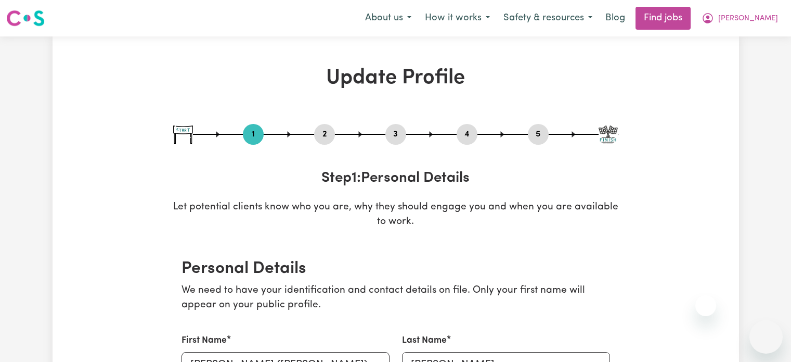 The width and height of the screenshot is (791, 362). What do you see at coordinates (204, 340) in the screenshot?
I see `label: First Name` at bounding box center [204, 340].